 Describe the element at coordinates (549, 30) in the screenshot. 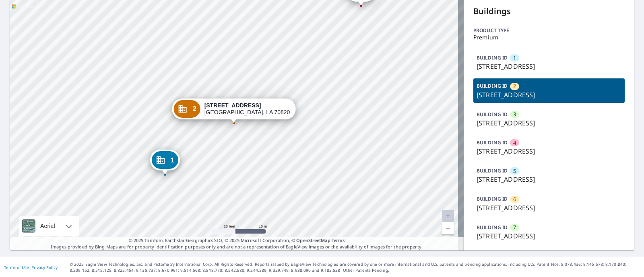

I see `p: Product type` at that location.